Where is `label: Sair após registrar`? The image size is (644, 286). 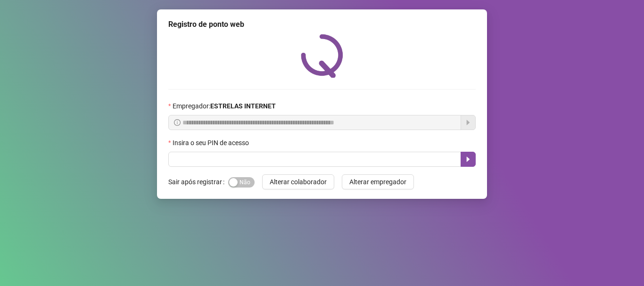 label: Sair após registrar is located at coordinates (198, 182).